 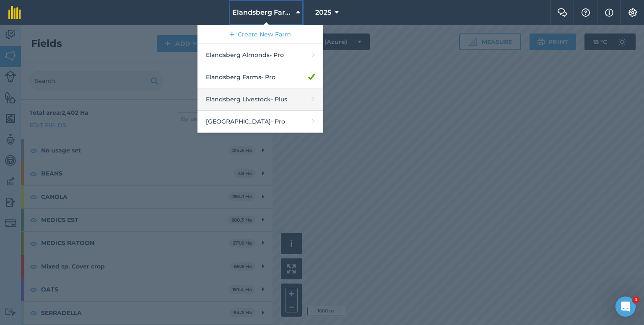 What do you see at coordinates (262, 12) in the screenshot?
I see `span: Elandsberg Farms` at bounding box center [262, 12].